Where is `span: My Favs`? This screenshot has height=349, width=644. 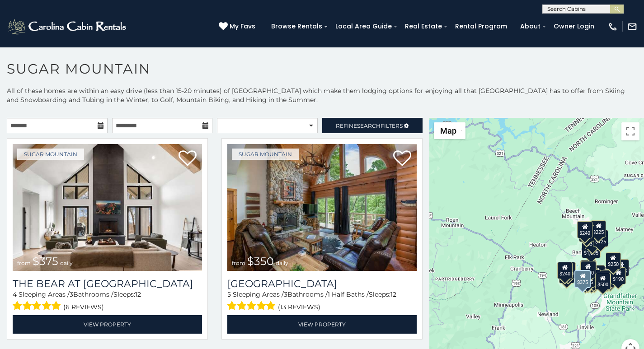 span: My Favs is located at coordinates (242, 26).